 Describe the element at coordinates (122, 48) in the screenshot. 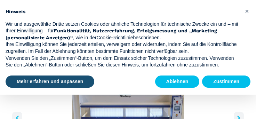

I see `p: Ihre Einwilligung können Sie jederzeit erteilen, verweigern oder widerrufen, indem Sie auf die Ko...` at that location.